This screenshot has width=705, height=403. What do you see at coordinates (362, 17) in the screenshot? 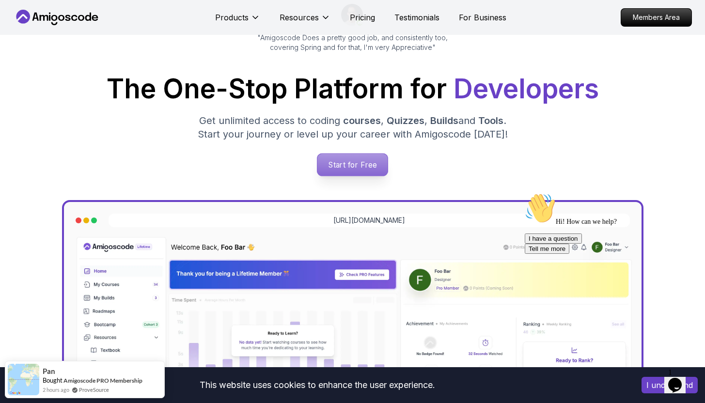
I see `p: Pricing` at bounding box center [362, 17].